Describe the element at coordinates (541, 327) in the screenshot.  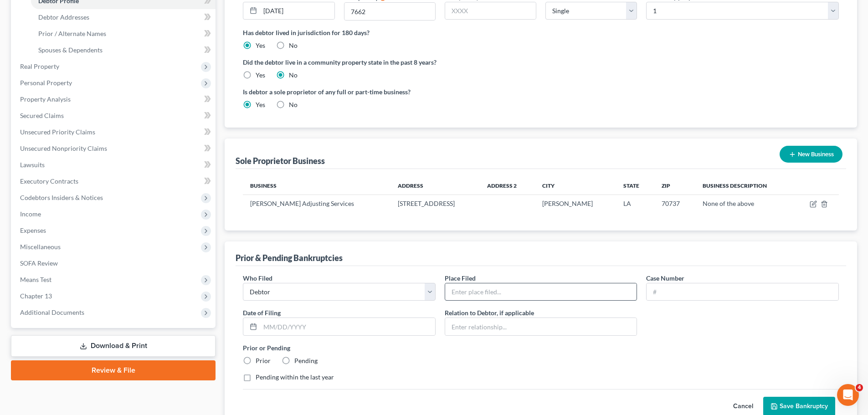
I see `input: Enter relationship...` at that location.